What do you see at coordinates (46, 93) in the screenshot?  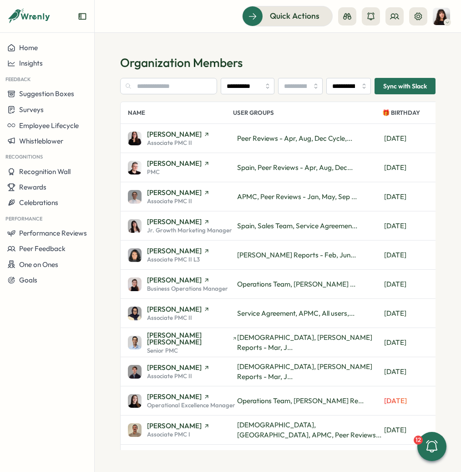 I see `span: Suggestion Boxes` at bounding box center [46, 93].